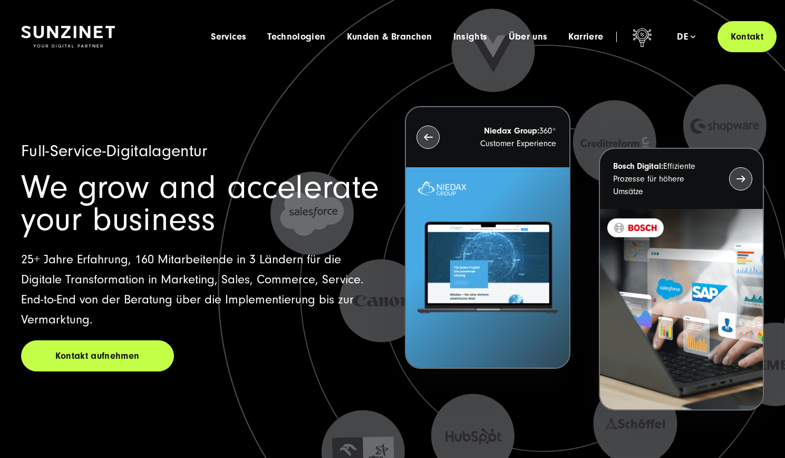 The width and height of the screenshot is (785, 458). Describe the element at coordinates (228, 37) in the screenshot. I see `a: Services` at that location.